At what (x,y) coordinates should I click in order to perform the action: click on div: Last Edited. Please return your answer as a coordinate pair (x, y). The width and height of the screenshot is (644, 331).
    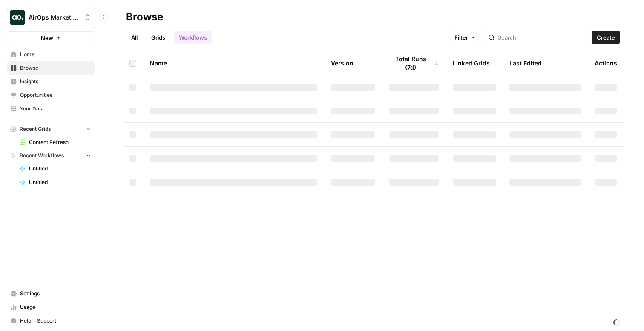
    Looking at the image, I should click on (525, 63).